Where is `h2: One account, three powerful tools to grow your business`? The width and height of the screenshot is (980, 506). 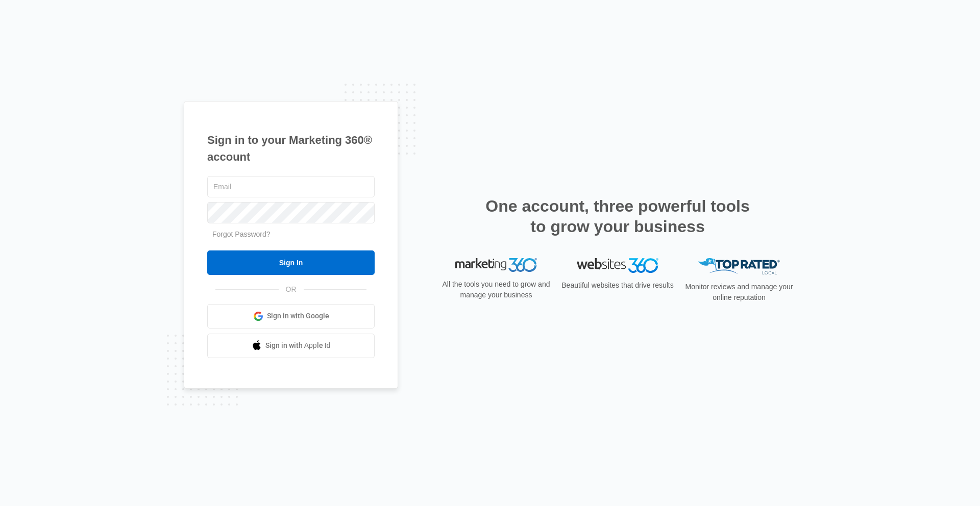 h2: One account, three powerful tools to grow your business is located at coordinates (618, 216).